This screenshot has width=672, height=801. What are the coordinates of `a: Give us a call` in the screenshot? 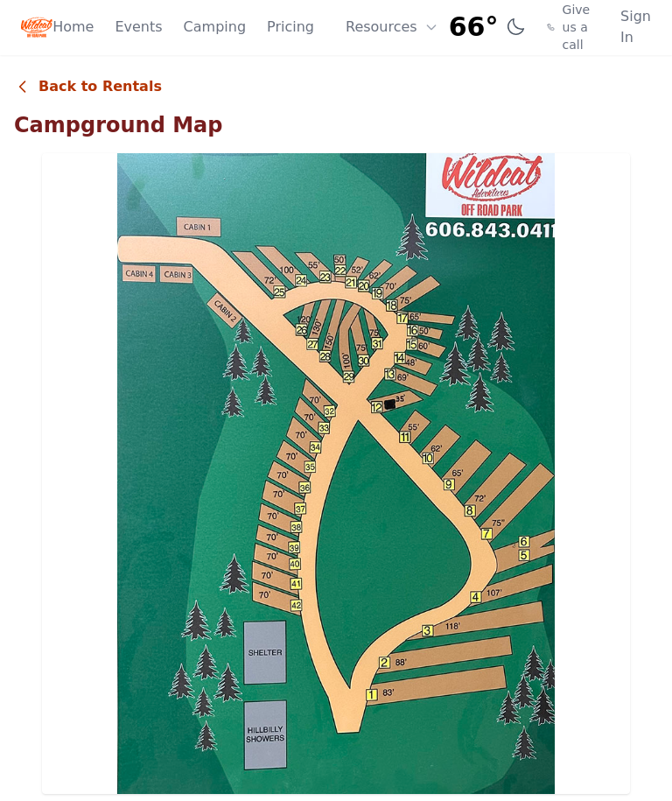 It's located at (573, 27).